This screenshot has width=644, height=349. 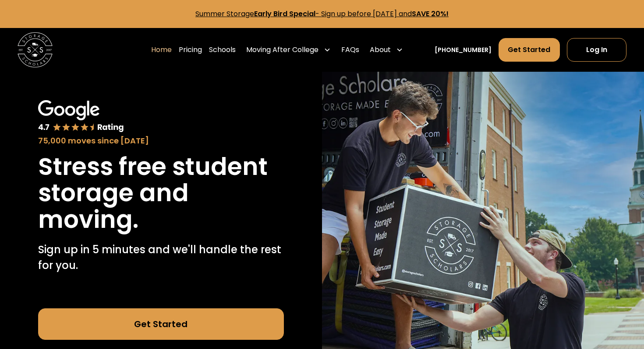 I want to click on img: Storage Scholars main logo, so click(x=35, y=50).